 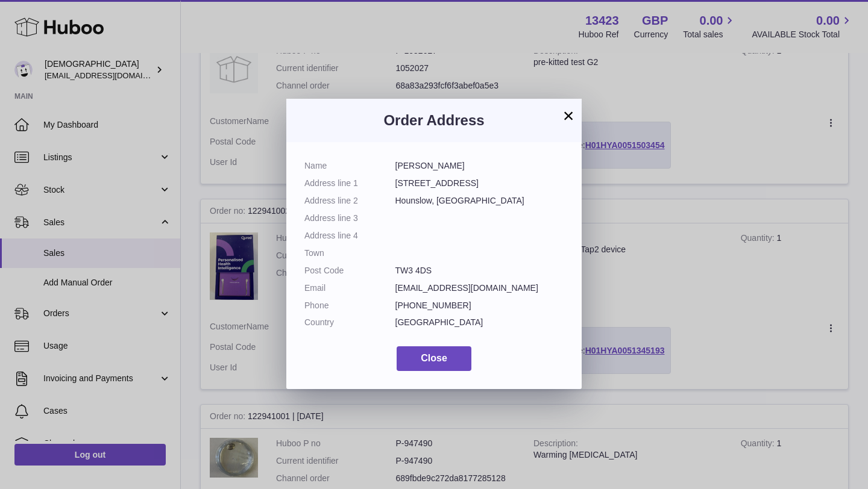 What do you see at coordinates (349, 218) in the screenshot?
I see `dt: Address line 3` at bounding box center [349, 218].